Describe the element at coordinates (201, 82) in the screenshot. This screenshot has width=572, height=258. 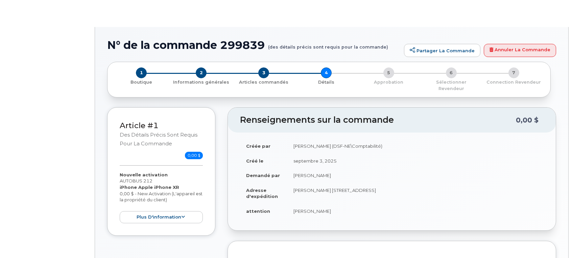
I see `a: 2 Informations générales` at that location.